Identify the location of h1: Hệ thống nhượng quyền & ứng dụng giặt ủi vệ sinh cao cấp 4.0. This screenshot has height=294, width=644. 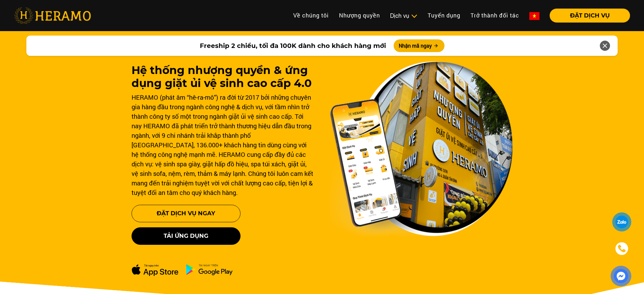
(223, 77).